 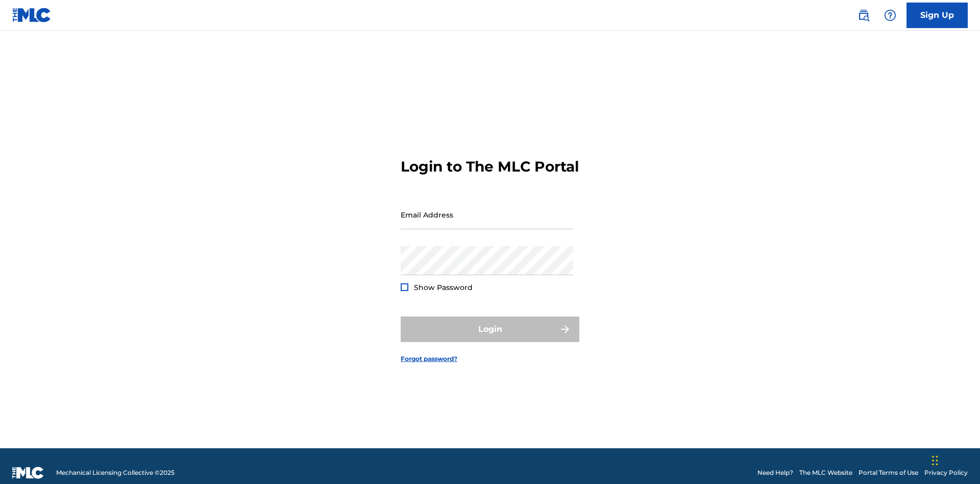 What do you see at coordinates (890, 15) in the screenshot?
I see `img: help` at bounding box center [890, 15].